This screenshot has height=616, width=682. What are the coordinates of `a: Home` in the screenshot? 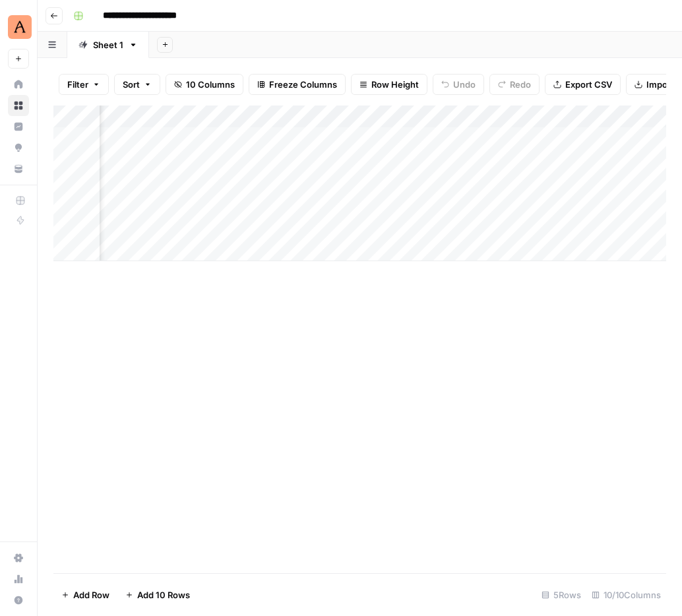 It's located at (18, 85).